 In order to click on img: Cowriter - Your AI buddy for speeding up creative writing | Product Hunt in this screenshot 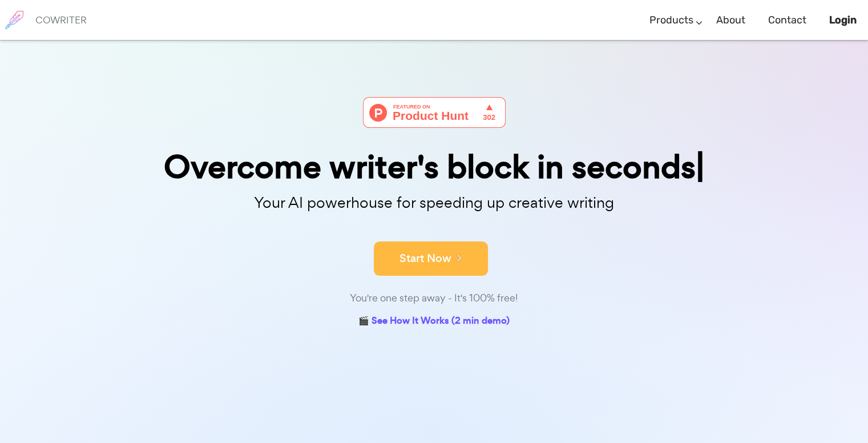, I will do `click(434, 112)`.